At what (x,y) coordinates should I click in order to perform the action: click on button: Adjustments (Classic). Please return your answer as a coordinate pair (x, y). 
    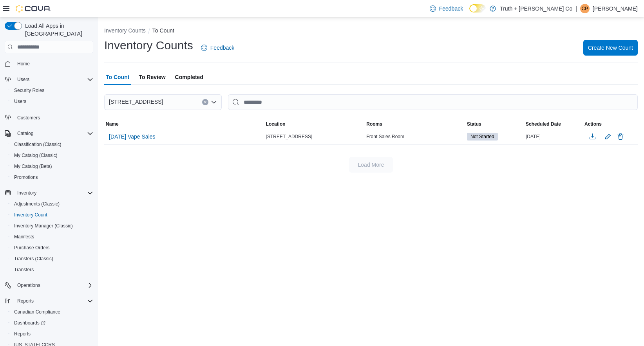
    Looking at the image, I should click on (52, 204).